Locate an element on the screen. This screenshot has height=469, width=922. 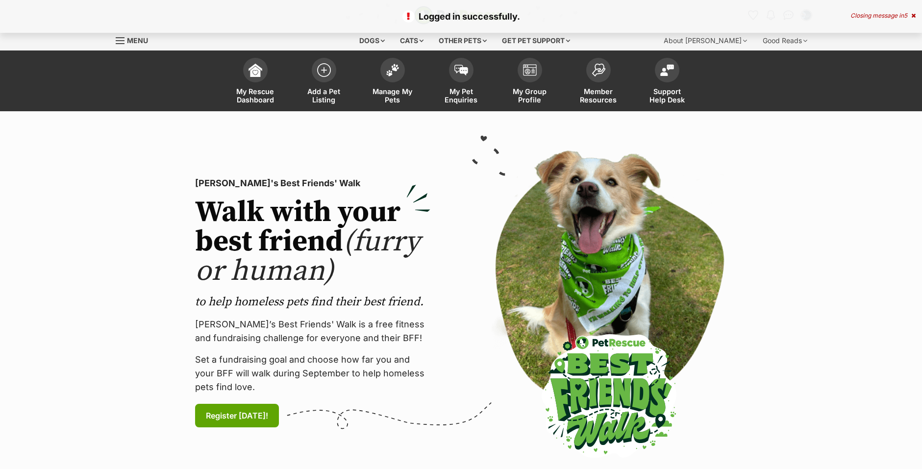
span: Member Resources is located at coordinates (598, 96).